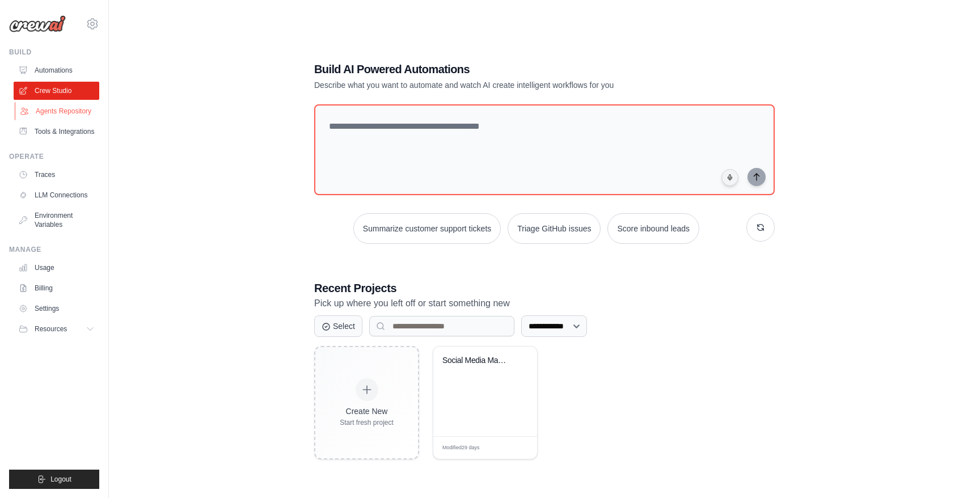 This screenshot has width=980, height=498. I want to click on img: Logo, so click(38, 24).